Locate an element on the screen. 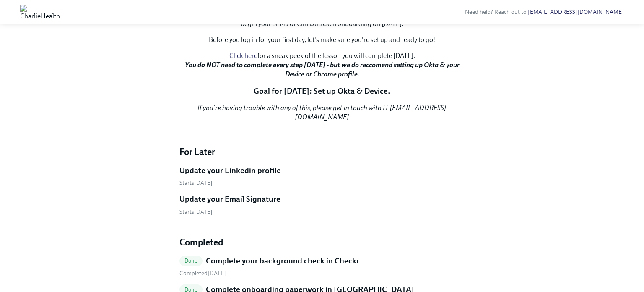 Image resolution: width=644 pixels, height=292 pixels. span: Tuesday, September 2nd 2025, 10:20 am is located at coordinates (202, 273).